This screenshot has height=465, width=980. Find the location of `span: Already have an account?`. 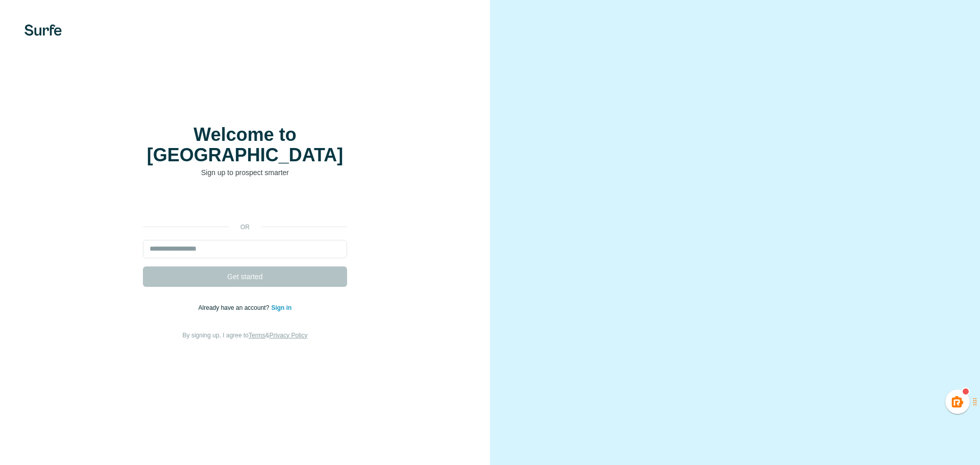

span: Already have an account? is located at coordinates (235, 308).